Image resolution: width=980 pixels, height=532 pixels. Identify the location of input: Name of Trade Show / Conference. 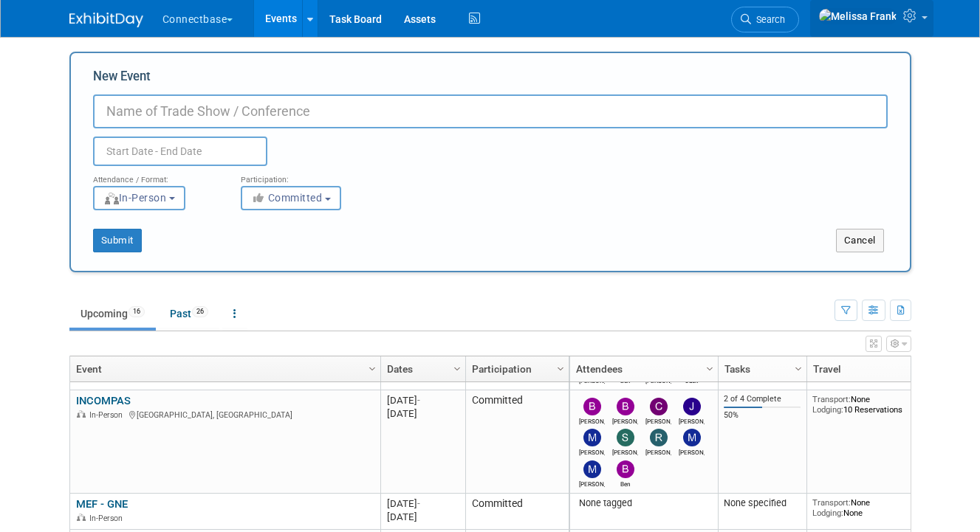
(490, 112).